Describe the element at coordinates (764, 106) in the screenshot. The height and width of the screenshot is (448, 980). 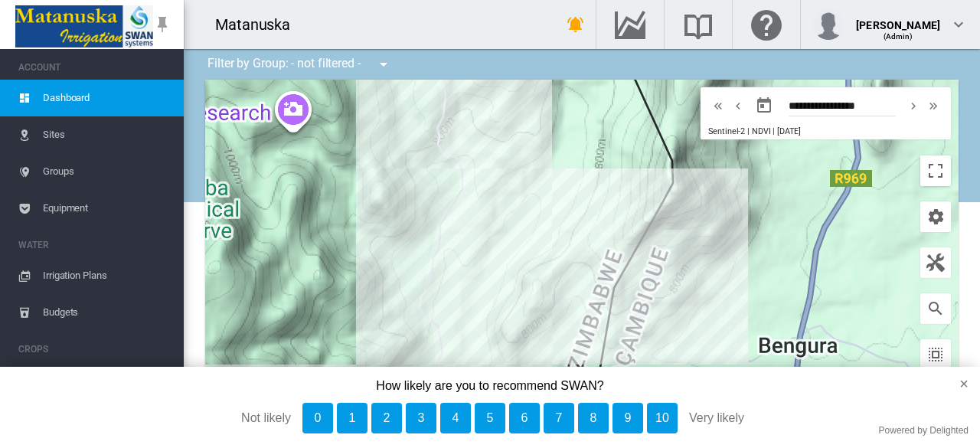
I see `button: md-calendar` at that location.